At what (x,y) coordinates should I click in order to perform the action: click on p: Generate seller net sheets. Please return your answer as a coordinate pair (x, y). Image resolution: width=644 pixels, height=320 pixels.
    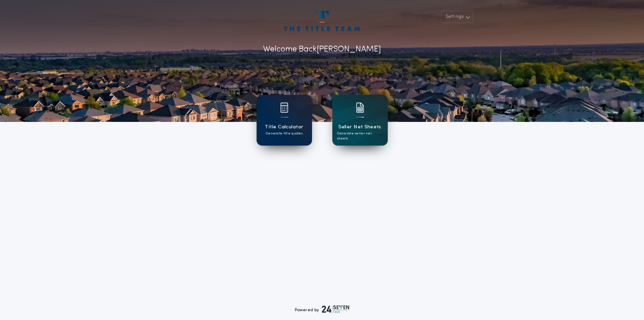
    Looking at the image, I should click on (360, 136).